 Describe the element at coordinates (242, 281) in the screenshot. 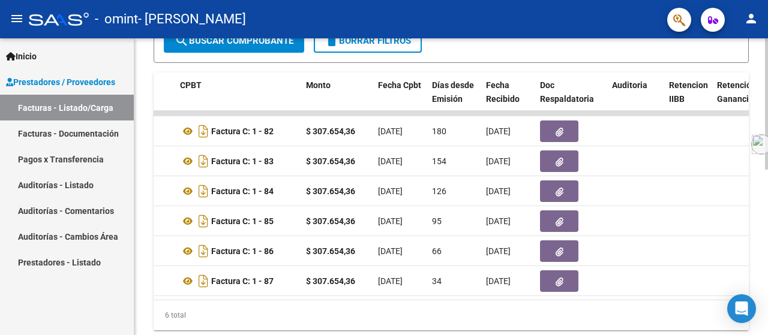

I see `strong: Factura C: 1 - 87` at that location.